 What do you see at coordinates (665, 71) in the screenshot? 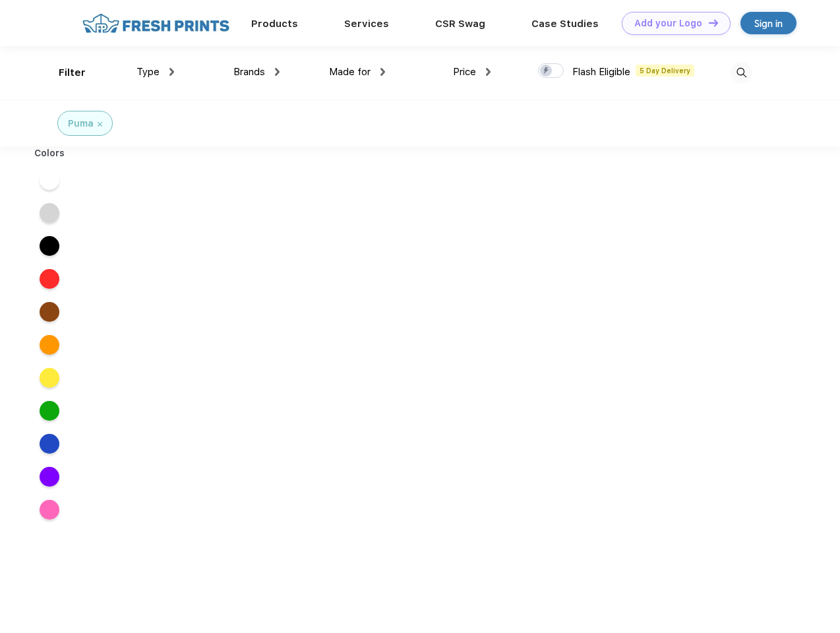
I see `span: 5 Day Delivery` at bounding box center [665, 71].